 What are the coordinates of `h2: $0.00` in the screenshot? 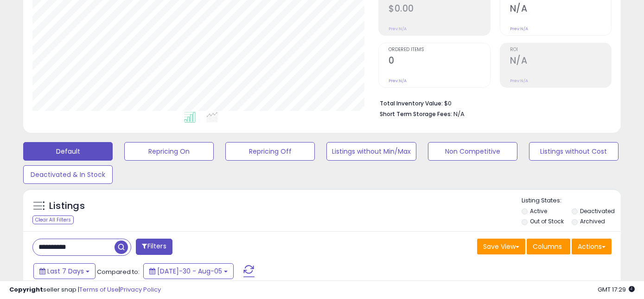 It's located at (439, 10).